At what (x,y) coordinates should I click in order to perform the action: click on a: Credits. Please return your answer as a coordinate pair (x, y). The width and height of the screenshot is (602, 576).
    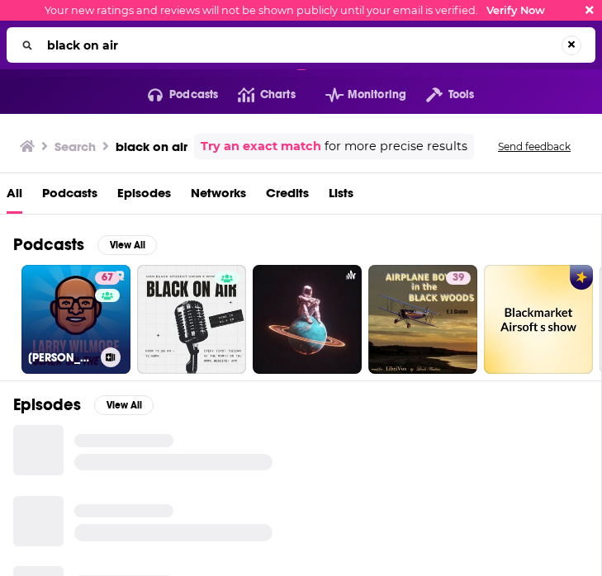
    Looking at the image, I should click on (287, 196).